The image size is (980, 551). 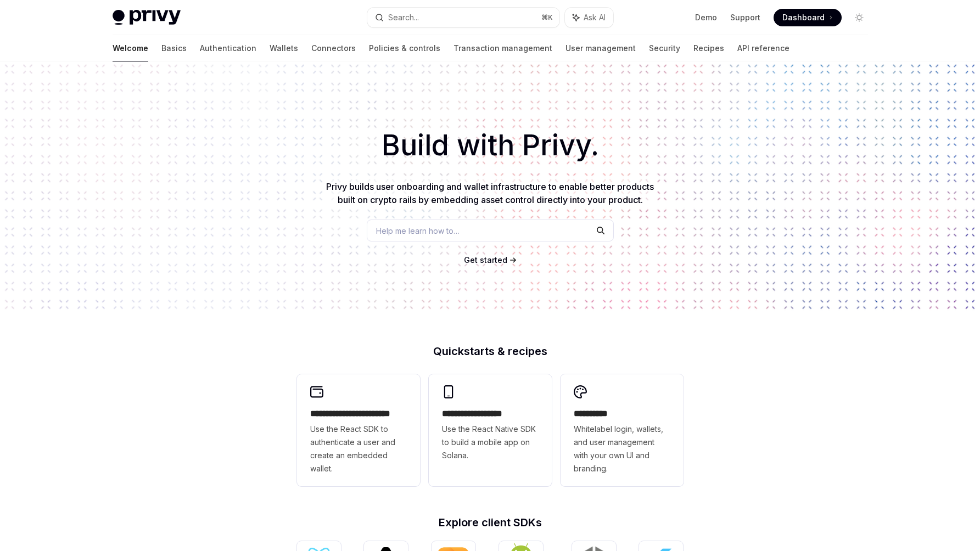 What do you see at coordinates (595, 17) in the screenshot?
I see `span: Ask AI` at bounding box center [595, 17].